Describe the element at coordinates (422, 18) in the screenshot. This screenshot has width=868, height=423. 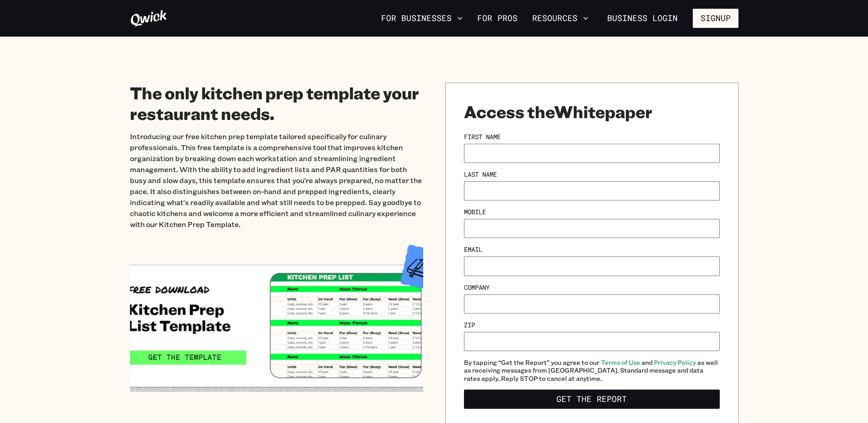
I see `button: For Businesses` at that location.